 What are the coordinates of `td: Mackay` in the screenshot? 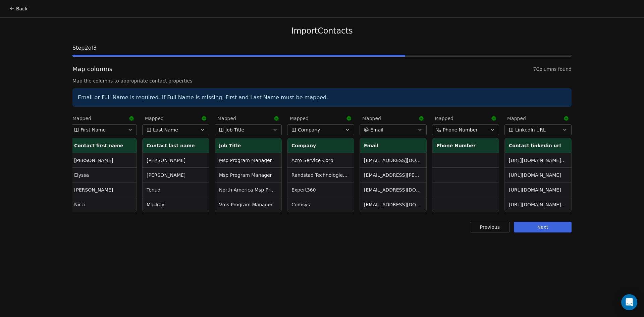 It's located at (176, 204).